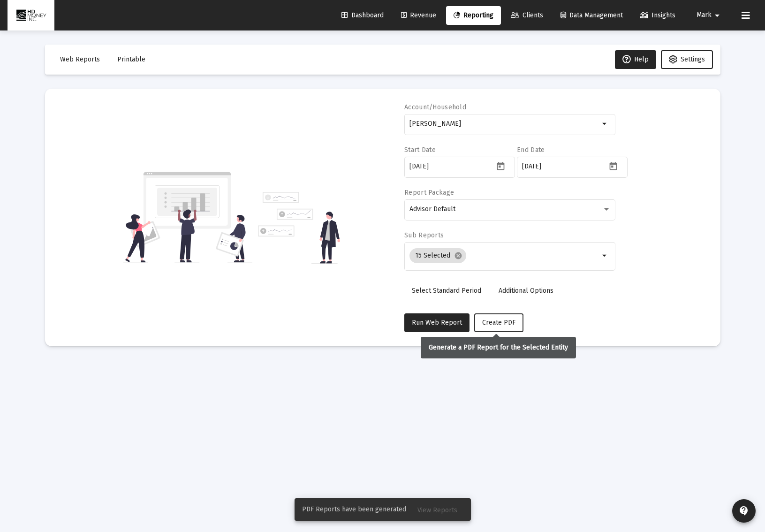  What do you see at coordinates (687, 60) in the screenshot?
I see `button: Settings` at bounding box center [687, 60].